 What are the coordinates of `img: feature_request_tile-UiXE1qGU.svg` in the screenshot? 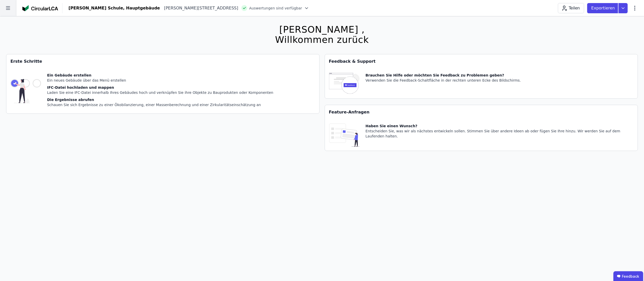 It's located at (344, 135).